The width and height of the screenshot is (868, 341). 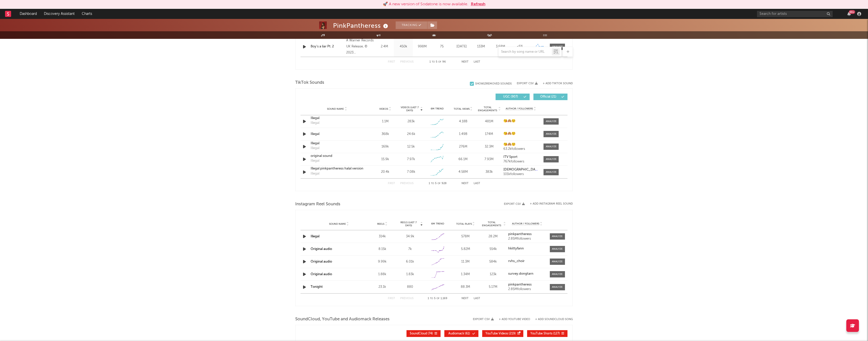 I want to click on span: ( 74 ), so click(x=421, y=334).